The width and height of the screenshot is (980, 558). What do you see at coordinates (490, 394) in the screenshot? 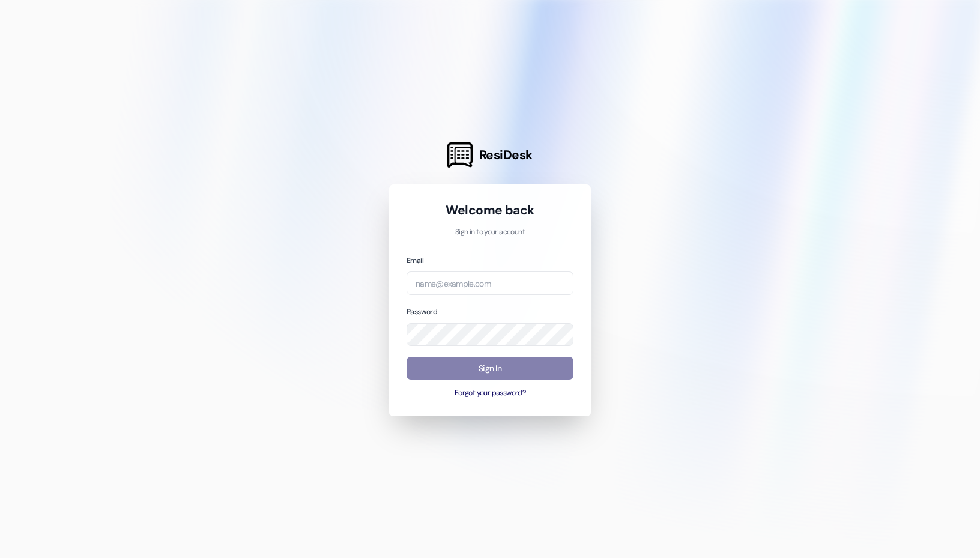
I see `button: Forgot your password?` at bounding box center [490, 394].